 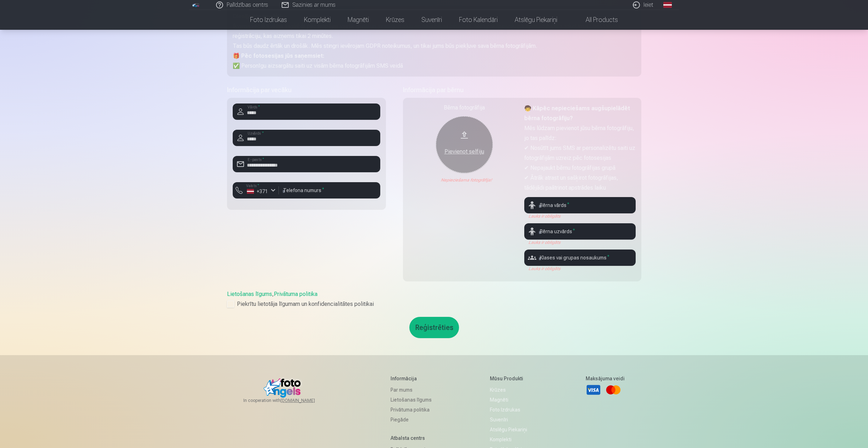 What do you see at coordinates (278, 56) in the screenshot?
I see `strong: 🎁 Pēc fotosesijas jūs saņemsiet:` at bounding box center [278, 56].